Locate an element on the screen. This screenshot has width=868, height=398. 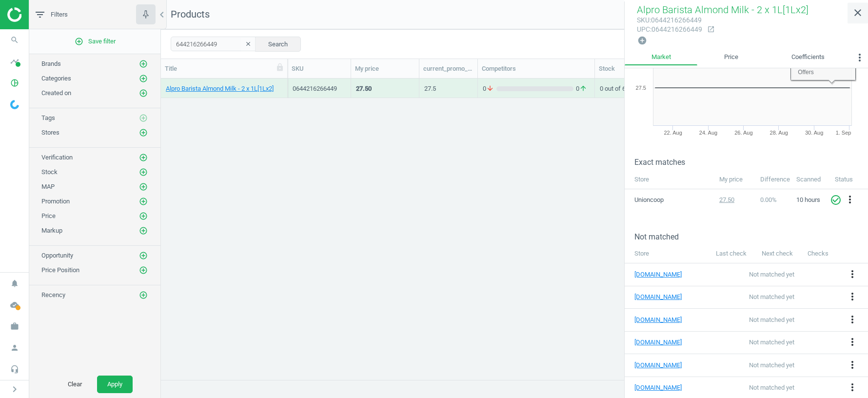
span: Brands is located at coordinates (51, 64).